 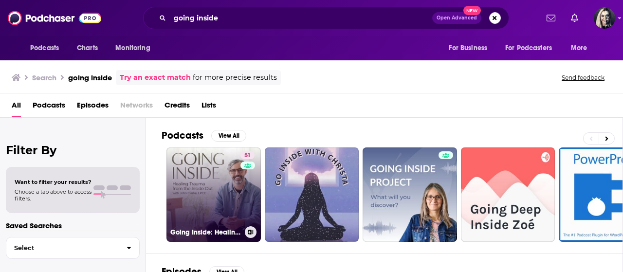 What do you see at coordinates (529, 48) in the screenshot?
I see `span: For Podcasters` at bounding box center [529, 48].